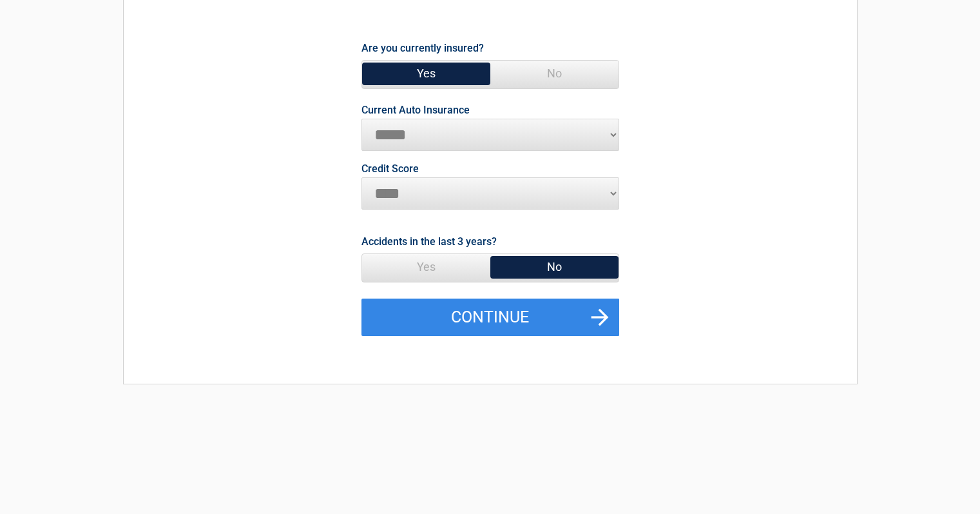  What do you see at coordinates (490, 317) in the screenshot?
I see `button: Continue` at bounding box center [490, 317].